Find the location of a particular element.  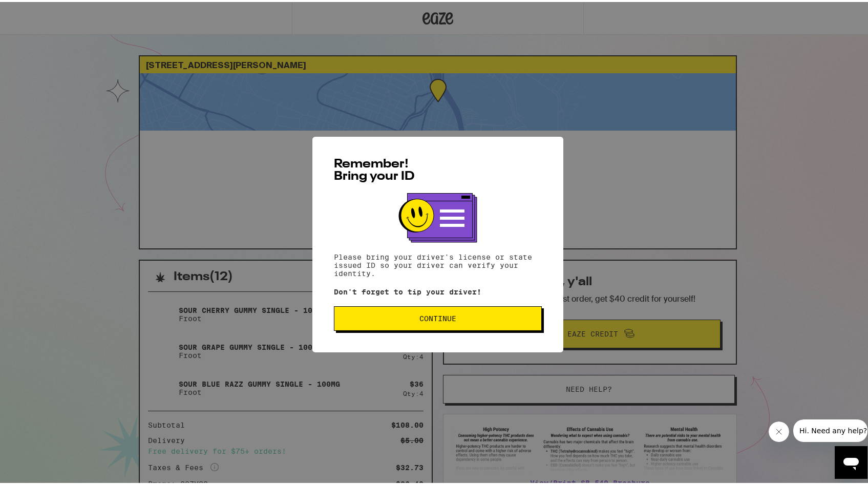

button: Continue is located at coordinates (438, 316).